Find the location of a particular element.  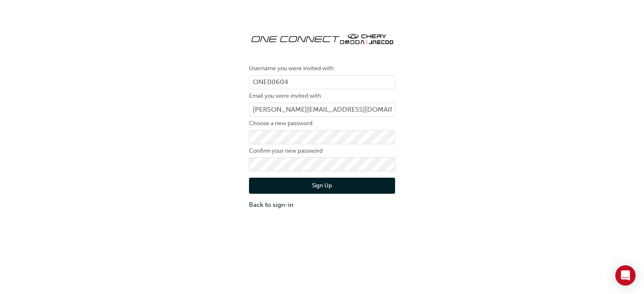

button: Sign Up is located at coordinates (322, 186).